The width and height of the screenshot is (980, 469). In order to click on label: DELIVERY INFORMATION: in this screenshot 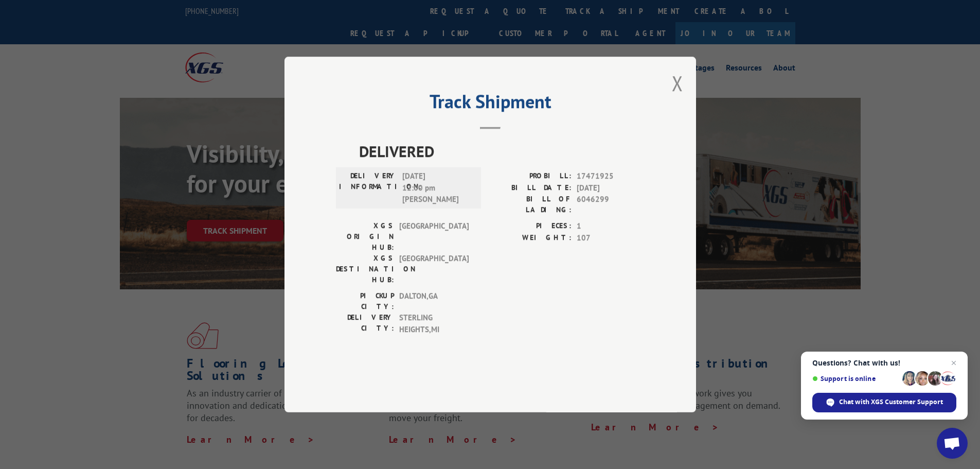, I will do `click(368, 188)`.